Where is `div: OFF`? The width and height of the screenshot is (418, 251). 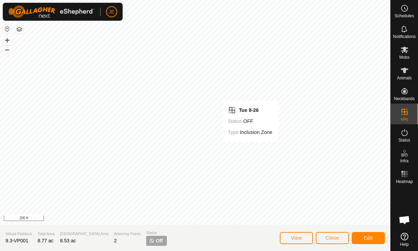 div: OFF is located at coordinates (250, 121).